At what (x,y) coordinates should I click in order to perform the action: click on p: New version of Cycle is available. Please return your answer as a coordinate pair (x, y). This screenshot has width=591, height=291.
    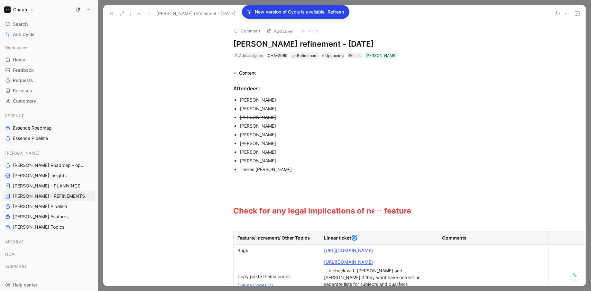
    Looking at the image, I should click on (290, 12).